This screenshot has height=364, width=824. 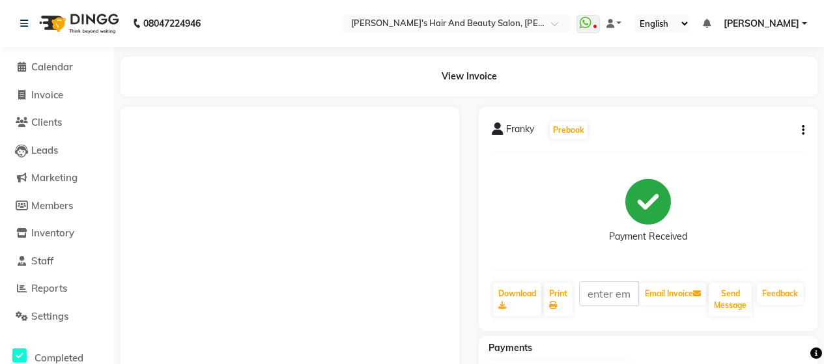 What do you see at coordinates (520, 132) in the screenshot?
I see `span: Franky` at bounding box center [520, 132].